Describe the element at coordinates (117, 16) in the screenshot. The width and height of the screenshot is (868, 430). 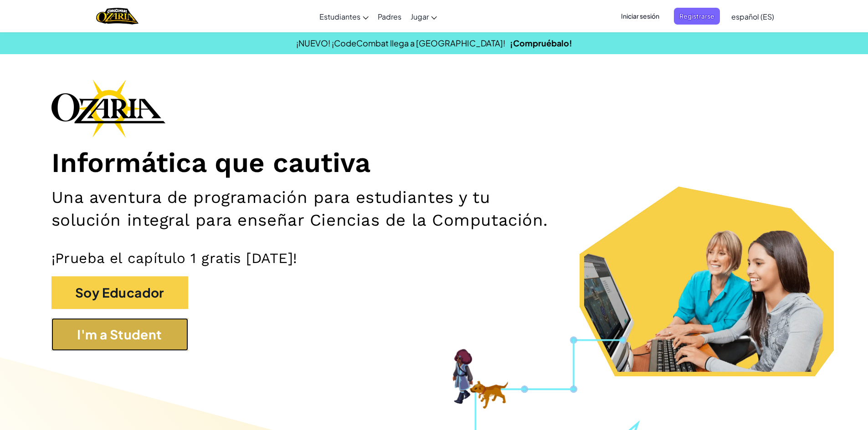
I see `a: Ozaria by CodeCombat logo` at that location.